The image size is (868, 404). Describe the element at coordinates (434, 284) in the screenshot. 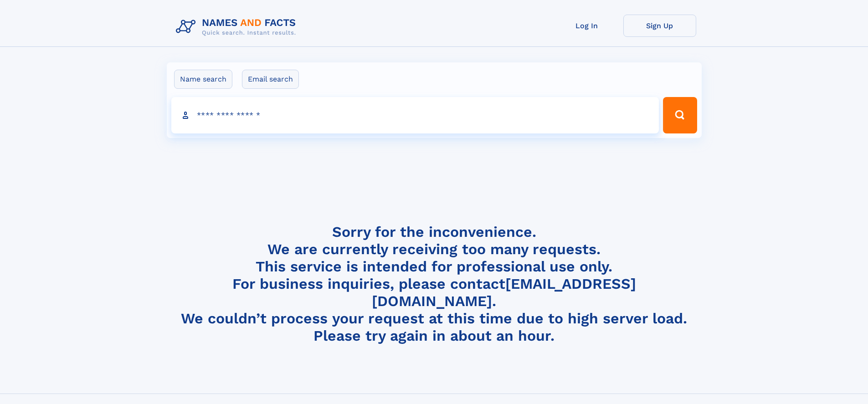

I see `h4: Sorry for the inconvenience. We are currently receiving too many requests. This service is intend...` at that location.